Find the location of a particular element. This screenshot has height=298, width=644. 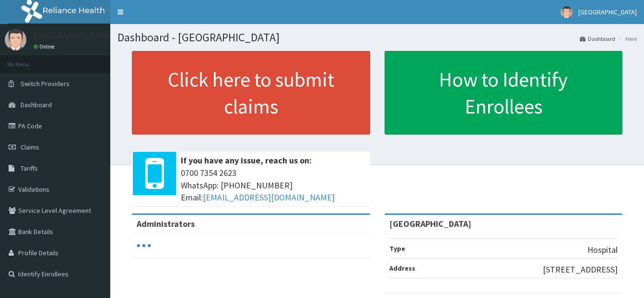

span: Claims is located at coordinates (30, 147).